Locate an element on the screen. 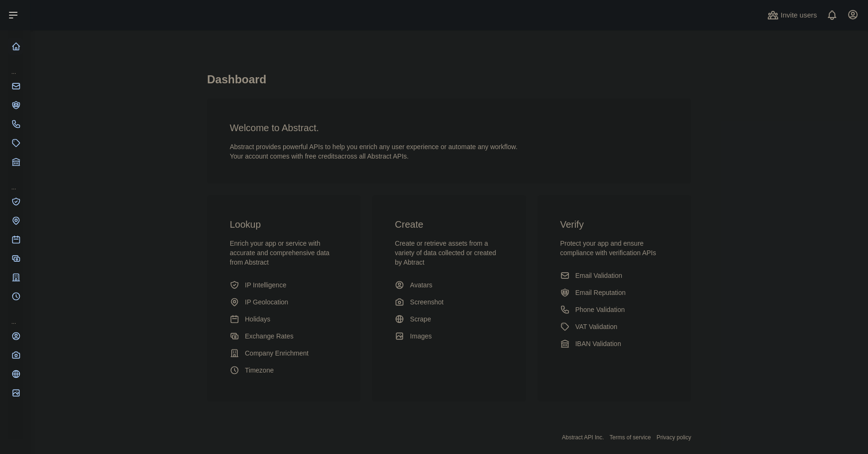 The image size is (868, 454). span: Screenshot is located at coordinates (426, 302).